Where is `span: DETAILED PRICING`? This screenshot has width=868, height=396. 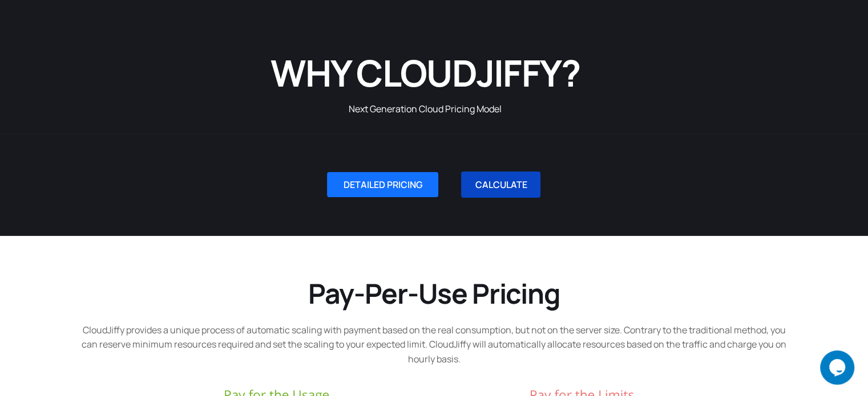
span: DETAILED PRICING is located at coordinates (382, 185).